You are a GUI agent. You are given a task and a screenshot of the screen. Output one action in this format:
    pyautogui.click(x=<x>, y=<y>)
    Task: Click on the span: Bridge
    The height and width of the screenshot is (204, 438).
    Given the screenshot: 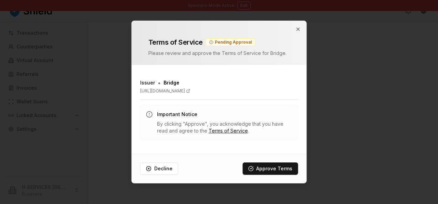 What is the action you would take?
    pyautogui.click(x=171, y=83)
    